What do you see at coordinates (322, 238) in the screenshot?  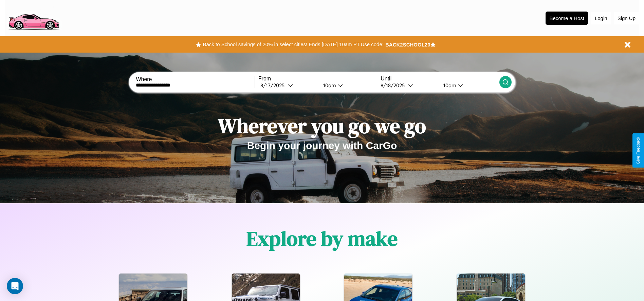 I see `h1: Explore by make` at bounding box center [322, 238].